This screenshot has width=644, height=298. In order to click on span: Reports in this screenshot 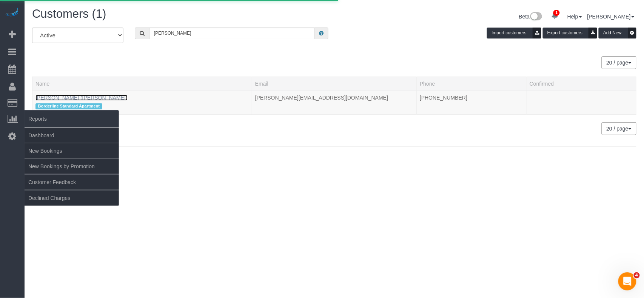, I will do `click(72, 119)`.